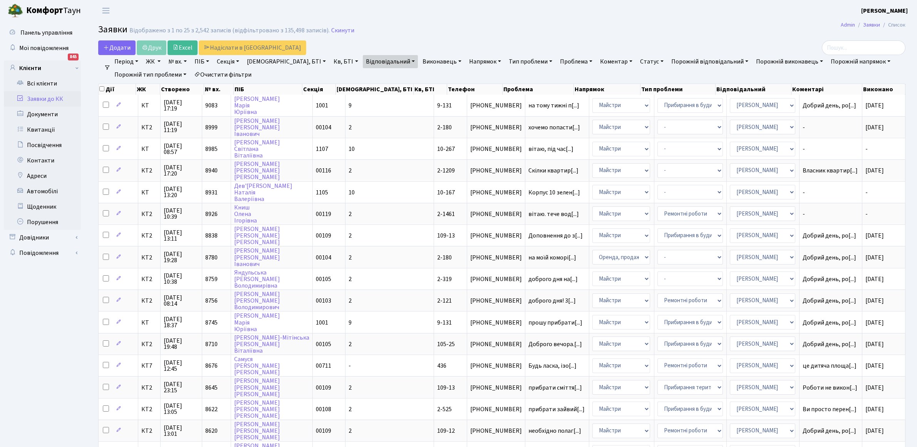 This screenshot has height=447, width=917. I want to click on a: Напрямок, so click(485, 62).